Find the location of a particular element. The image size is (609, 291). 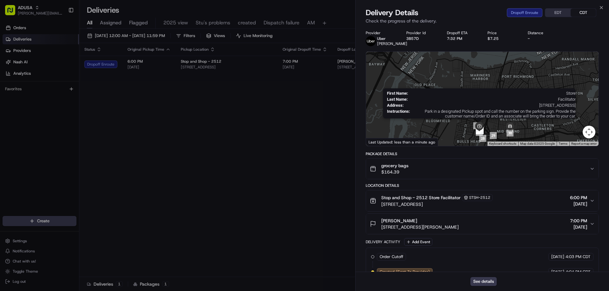

button: Add Event is located at coordinates (418, 242).